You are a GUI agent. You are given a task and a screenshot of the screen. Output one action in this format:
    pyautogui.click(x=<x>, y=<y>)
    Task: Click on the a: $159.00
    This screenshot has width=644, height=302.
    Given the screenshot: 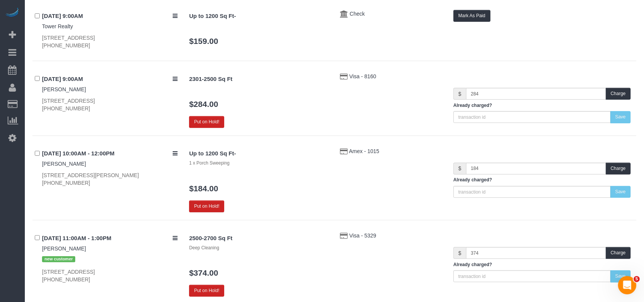 What is the action you would take?
    pyautogui.click(x=204, y=41)
    